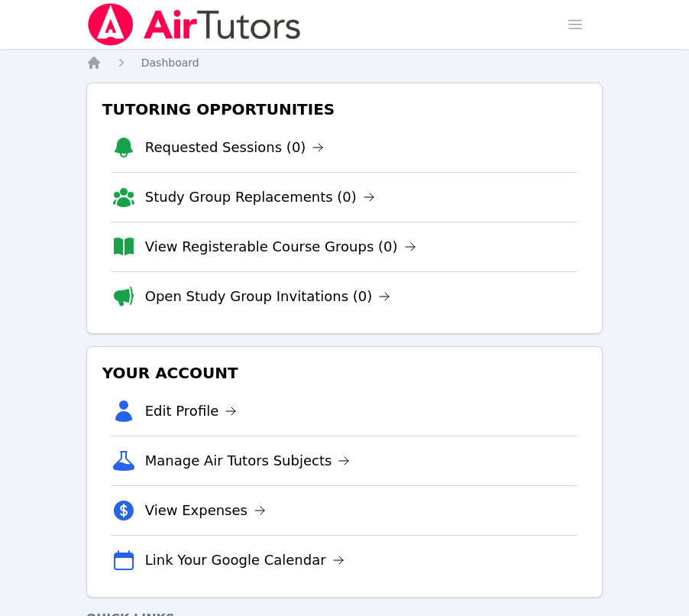 The image size is (689, 616). Describe the element at coordinates (268, 297) in the screenshot. I see `a: Open Study Group Invitations (0)` at that location.